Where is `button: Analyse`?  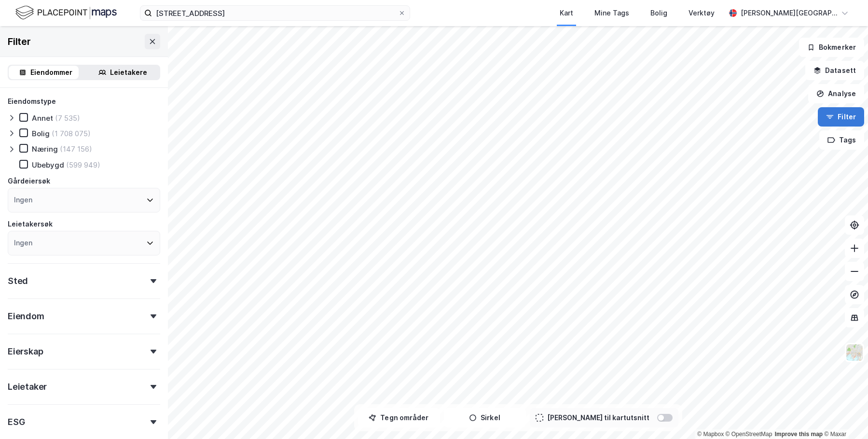
button: Analyse is located at coordinates (836, 94).